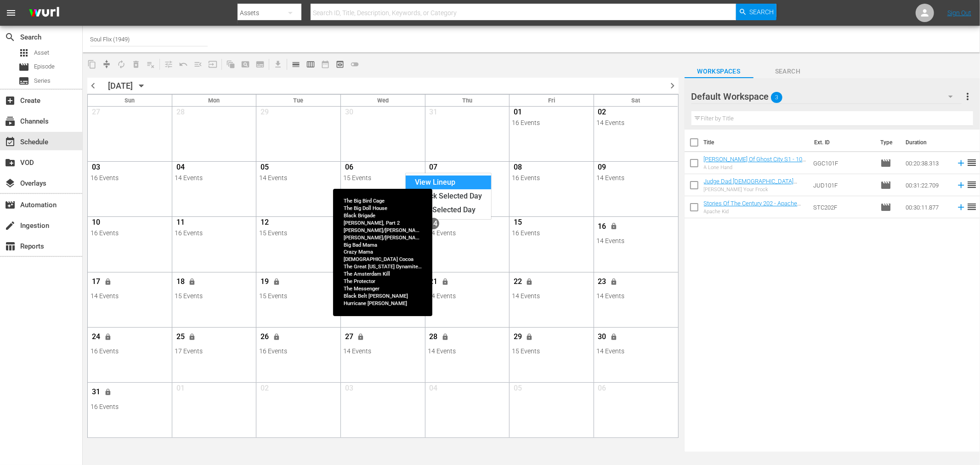  What do you see at coordinates (927, 163) in the screenshot?
I see `td: 00:20:38.313` at bounding box center [927, 163].